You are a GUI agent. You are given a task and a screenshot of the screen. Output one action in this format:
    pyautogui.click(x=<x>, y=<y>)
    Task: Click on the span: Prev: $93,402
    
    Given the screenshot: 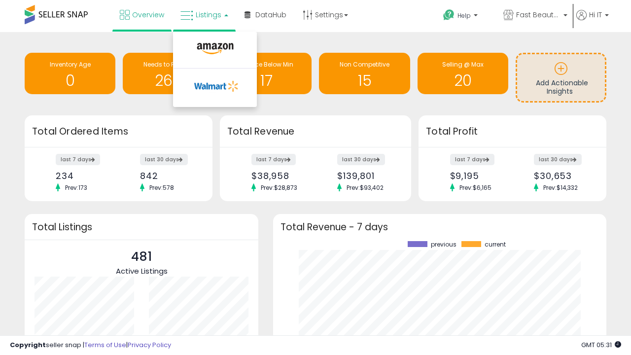 What is the action you would take?
    pyautogui.click(x=365, y=187)
    